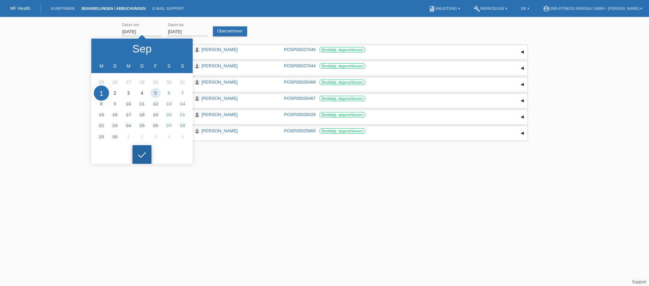  Describe the element at coordinates (432, 9) in the screenshot. I see `i: book` at that location.